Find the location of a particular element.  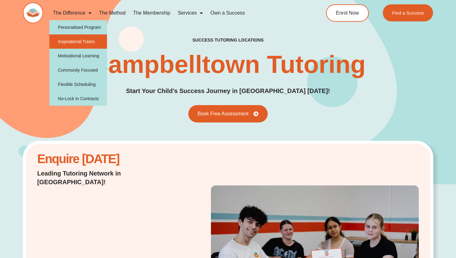

a: Book Free Assessment is located at coordinates (228, 114).